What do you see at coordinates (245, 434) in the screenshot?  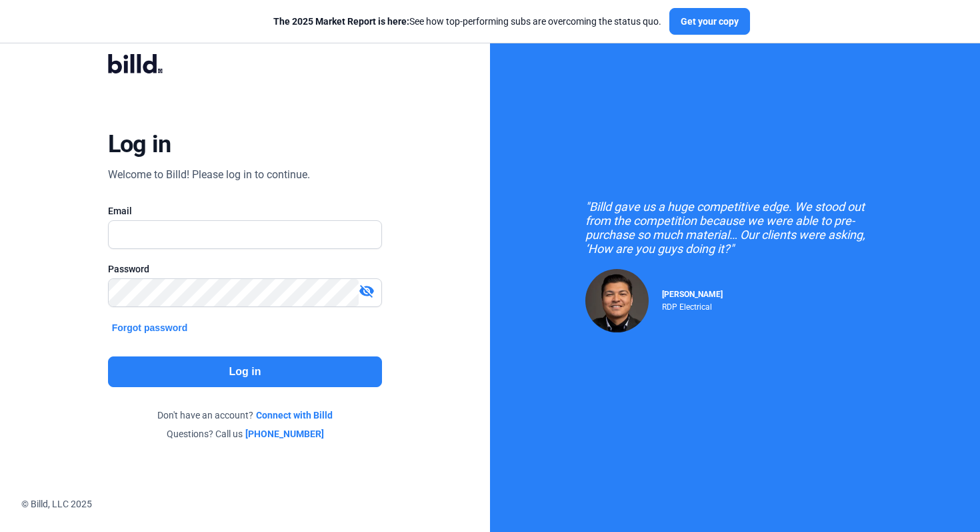 I see `div: Questions? Call us` at bounding box center [245, 434].